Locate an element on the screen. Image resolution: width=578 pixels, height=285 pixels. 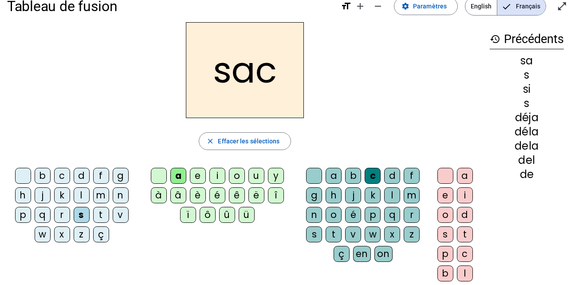
div: dela is located at coordinates (527, 146).